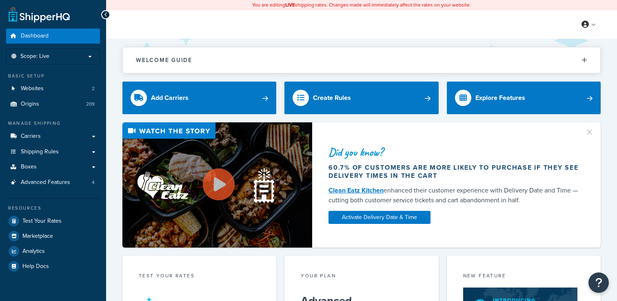  Describe the element at coordinates (199, 277) in the screenshot. I see `div: Test your rates` at that location.